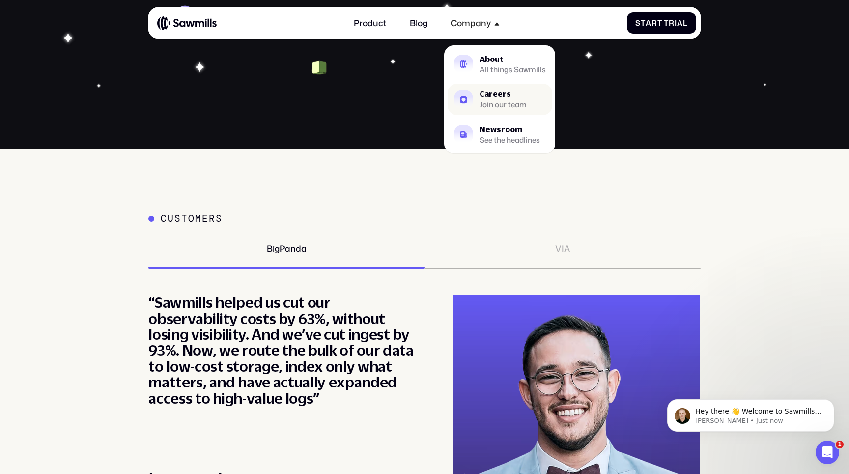  What do you see at coordinates (500, 134) in the screenshot?
I see `a: NewsroomSee the headlines` at bounding box center [500, 134].